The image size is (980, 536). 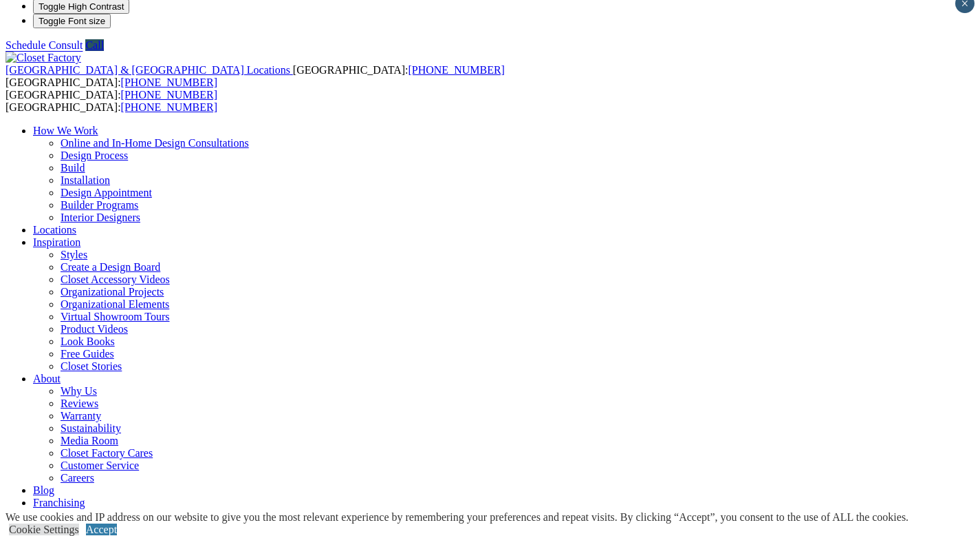 I want to click on a: Build, so click(x=73, y=167).